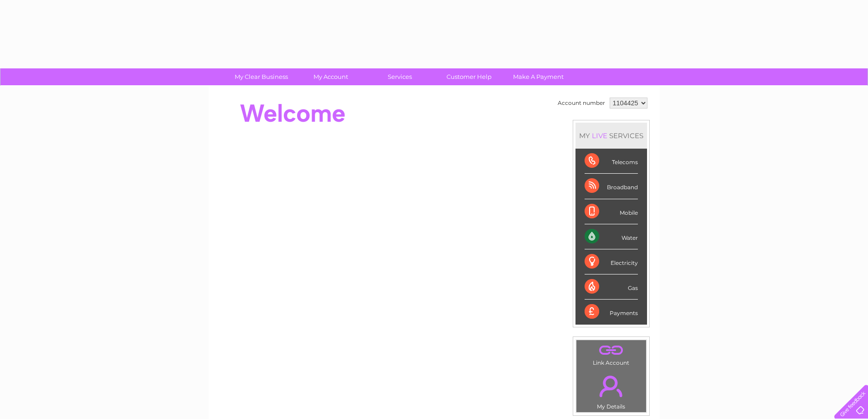 The image size is (868, 419). I want to click on div: Mobile, so click(611, 212).